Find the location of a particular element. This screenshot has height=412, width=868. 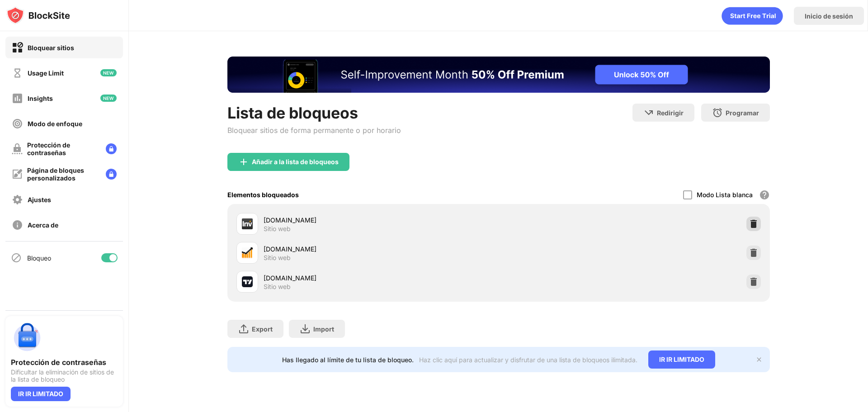

div: Ajustes is located at coordinates (40, 199).